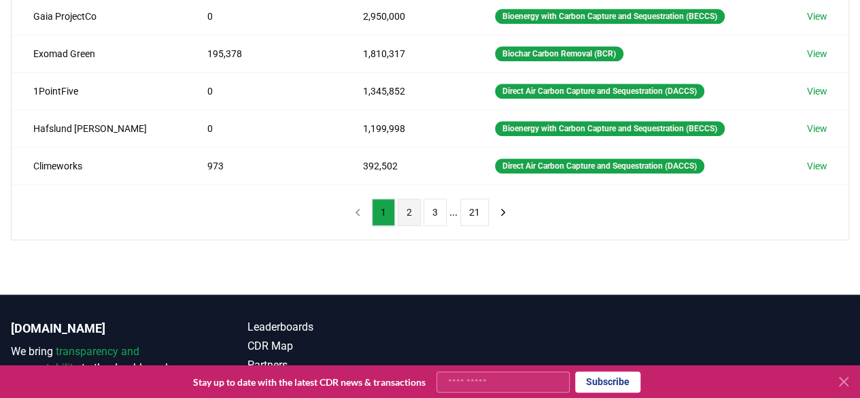 The width and height of the screenshot is (860, 398). What do you see at coordinates (102, 368) in the screenshot?
I see `p: We bring to the durable carbon removal market` at bounding box center [102, 368].